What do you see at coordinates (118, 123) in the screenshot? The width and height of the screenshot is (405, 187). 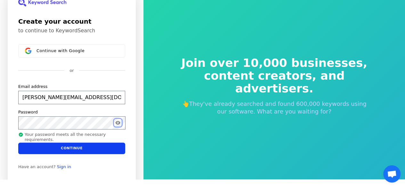 I see `button: Show password` at bounding box center [118, 123].